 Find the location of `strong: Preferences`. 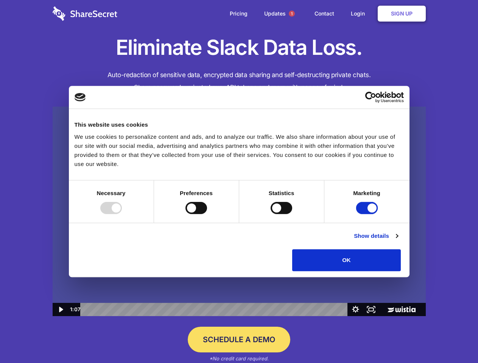

strong: Preferences is located at coordinates (196, 193).